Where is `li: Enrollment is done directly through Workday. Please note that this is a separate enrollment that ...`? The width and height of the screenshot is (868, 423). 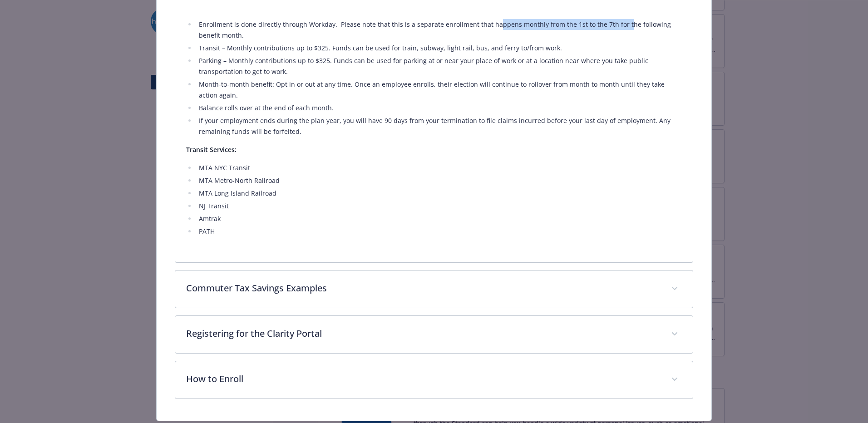
li: Enrollment is done directly through Workday. Please note that this is a separate enrollment that ... is located at coordinates (439, 30).